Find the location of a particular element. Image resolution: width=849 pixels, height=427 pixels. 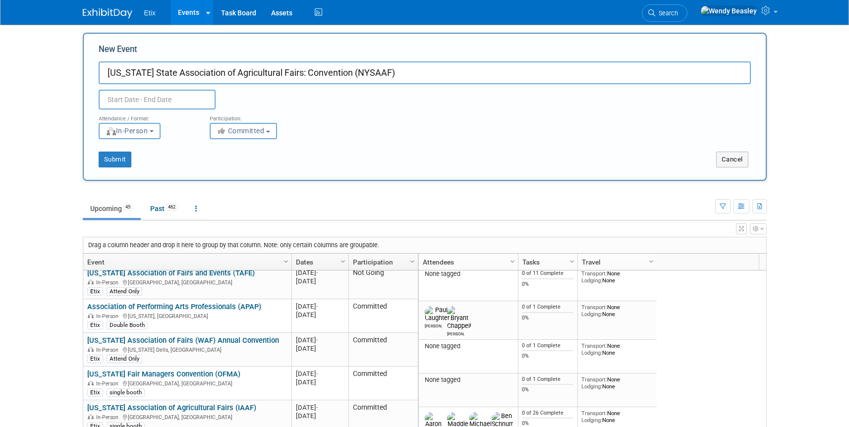

button: Submit is located at coordinates (115, 160).